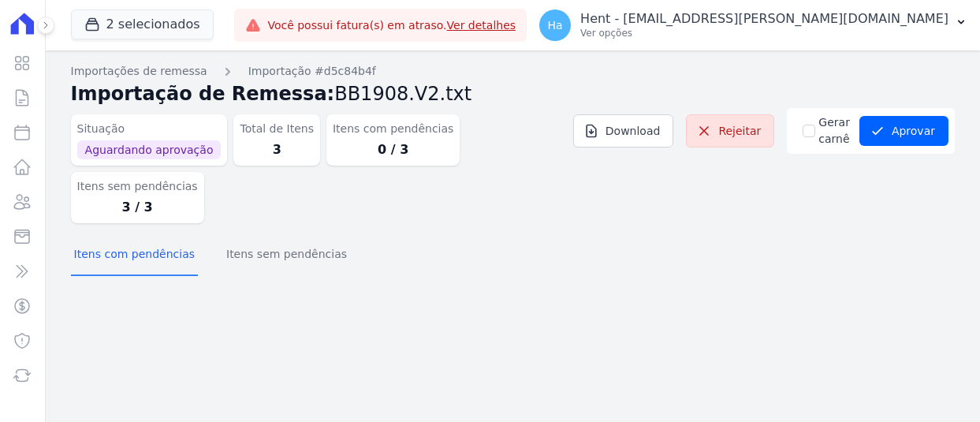 The image size is (980, 422). What do you see at coordinates (555, 25) in the screenshot?
I see `span: Ha` at bounding box center [555, 25].